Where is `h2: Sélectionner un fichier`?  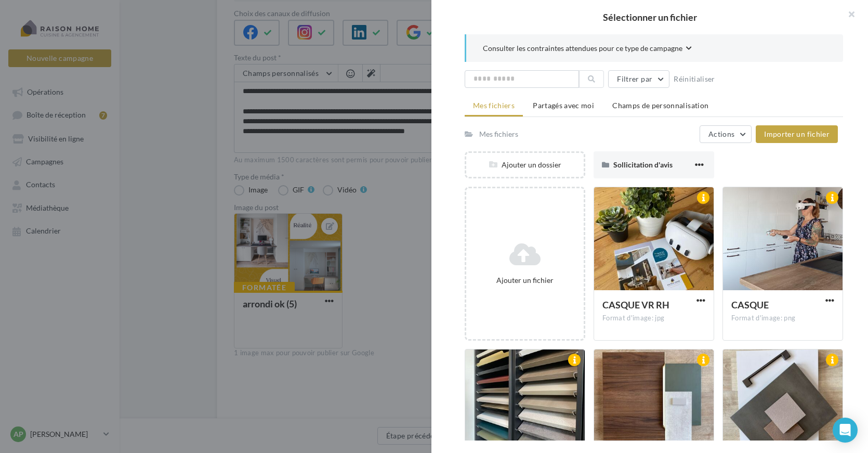
h2: Sélectionner un fichier is located at coordinates (650, 17).